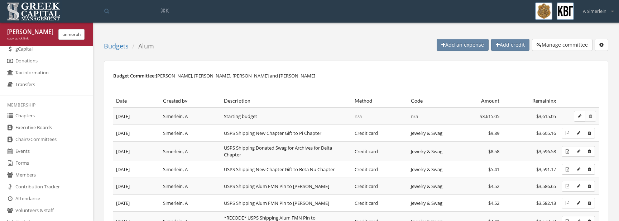 This screenshot has height=221, width=619. I want to click on div: Created by, so click(191, 101).